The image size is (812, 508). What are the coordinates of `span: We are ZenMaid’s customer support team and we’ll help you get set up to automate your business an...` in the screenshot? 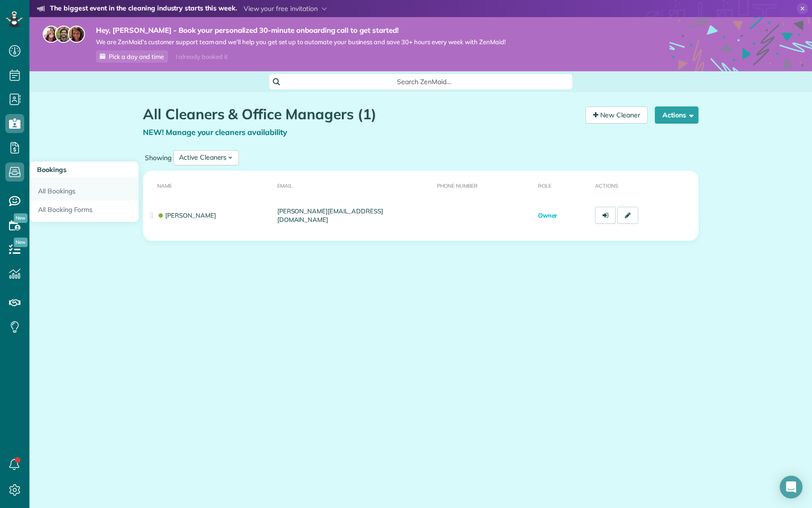 It's located at (300, 42).